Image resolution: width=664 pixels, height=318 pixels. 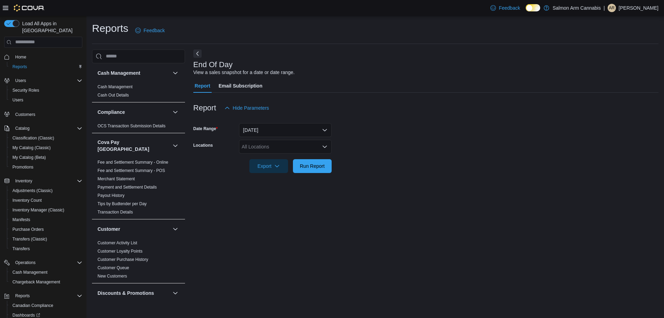 What do you see at coordinates (24, 181) in the screenshot?
I see `span: Inventory` at bounding box center [24, 181].